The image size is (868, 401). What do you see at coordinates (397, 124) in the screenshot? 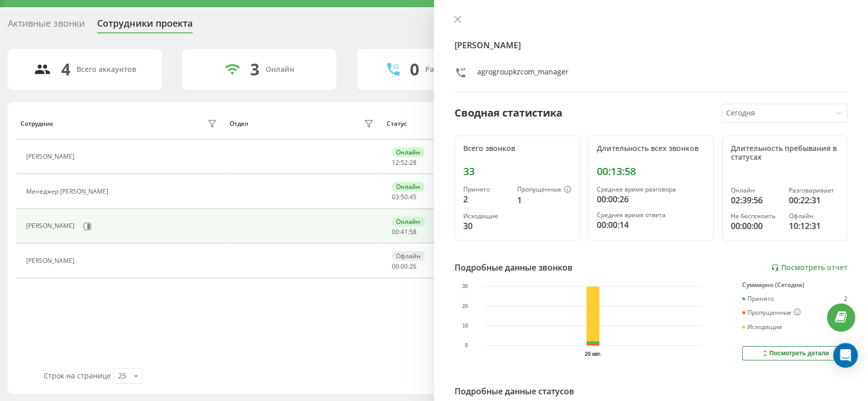
I see `div: Статус` at bounding box center [397, 124].